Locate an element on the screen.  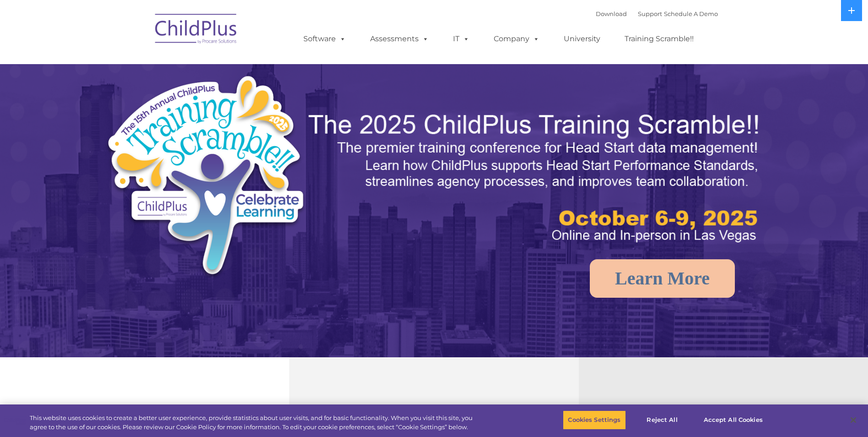
a: IT is located at coordinates (461, 39).